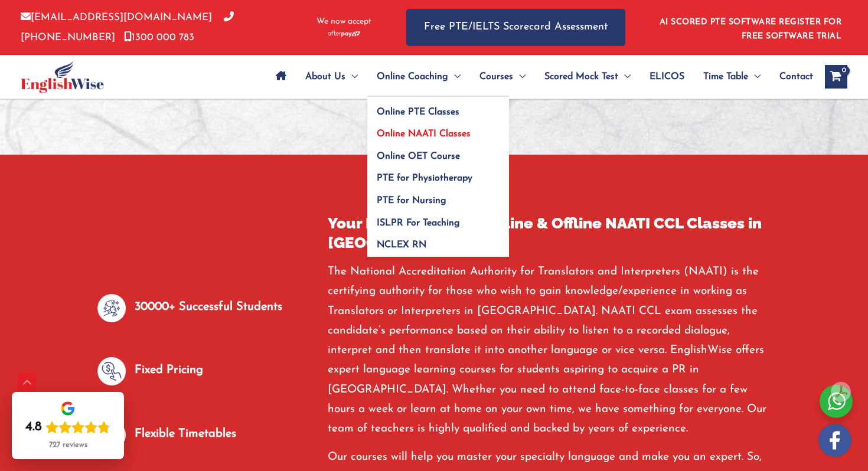 The height and width of the screenshot is (471, 868). I want to click on a: PTE for Physiotherapy, so click(438, 174).